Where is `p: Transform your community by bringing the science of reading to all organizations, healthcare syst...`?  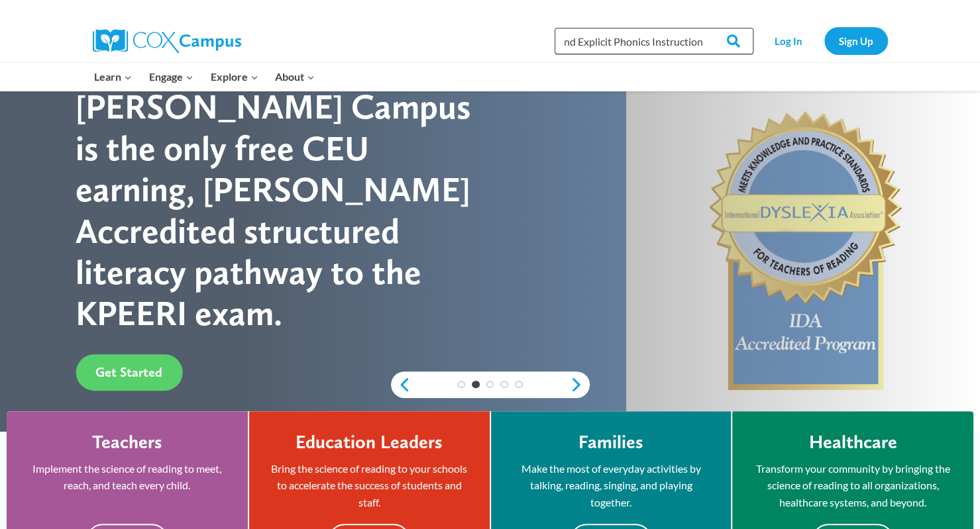 p: Transform your community by bringing the science of reading to all organizations, healthcare syst... is located at coordinates (853, 485).